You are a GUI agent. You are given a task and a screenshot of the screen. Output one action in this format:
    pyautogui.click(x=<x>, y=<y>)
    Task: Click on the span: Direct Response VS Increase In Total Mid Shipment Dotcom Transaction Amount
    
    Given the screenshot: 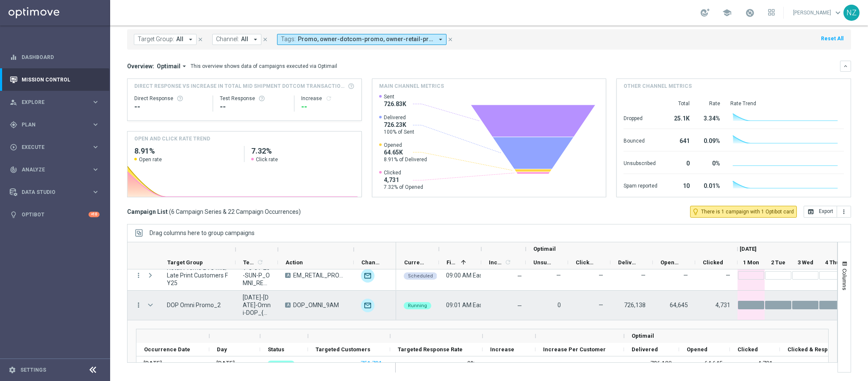 What is the action you would take?
    pyautogui.click(x=240, y=86)
    